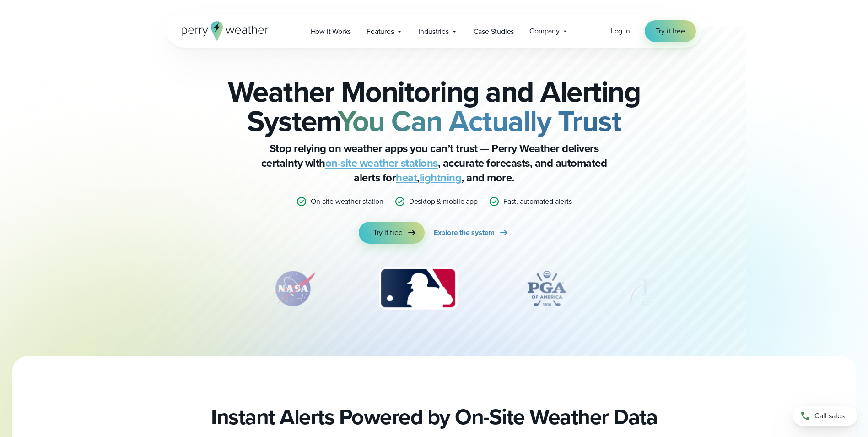  I want to click on p: Stop relying on weather apps you can’t trust — Perry Weather delivers certainty with , accurate f..., so click(434, 163).